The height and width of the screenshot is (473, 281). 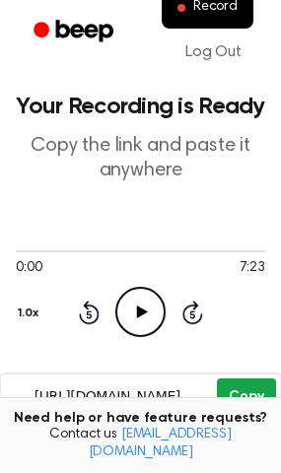 What do you see at coordinates (140, 159) in the screenshot?
I see `p: Copy the link and paste it anywhere` at bounding box center [140, 159].